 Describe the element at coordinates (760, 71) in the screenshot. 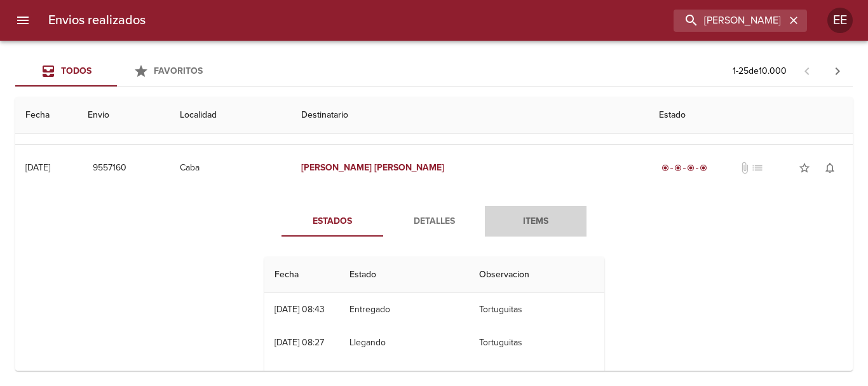

I see `p: 1 - 25 de 10.000` at that location.